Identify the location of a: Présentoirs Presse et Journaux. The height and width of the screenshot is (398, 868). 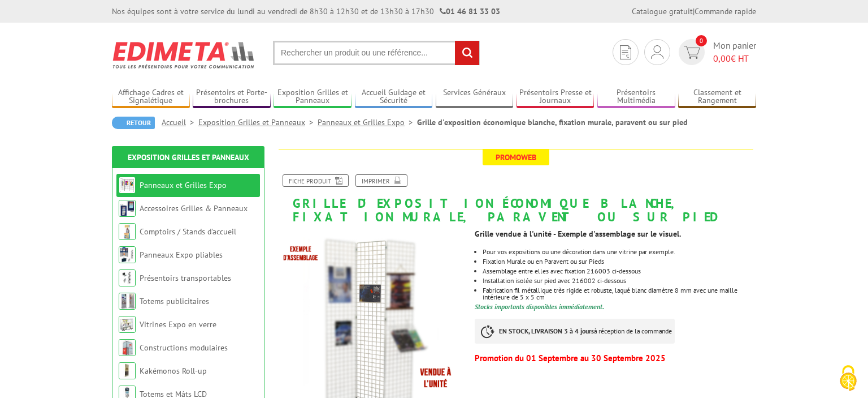
(556, 96).